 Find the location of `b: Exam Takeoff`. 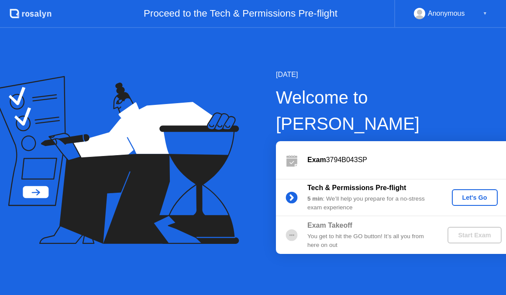

b: Exam Takeoff is located at coordinates (330, 225).